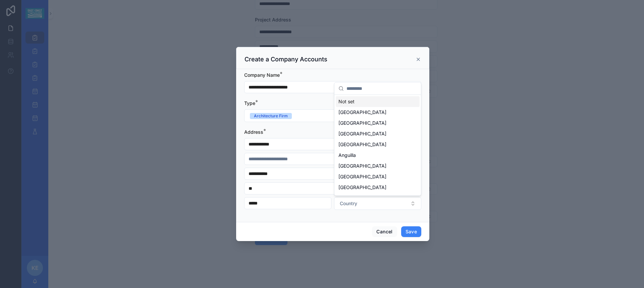  I want to click on div: Anguilla, so click(378, 155).